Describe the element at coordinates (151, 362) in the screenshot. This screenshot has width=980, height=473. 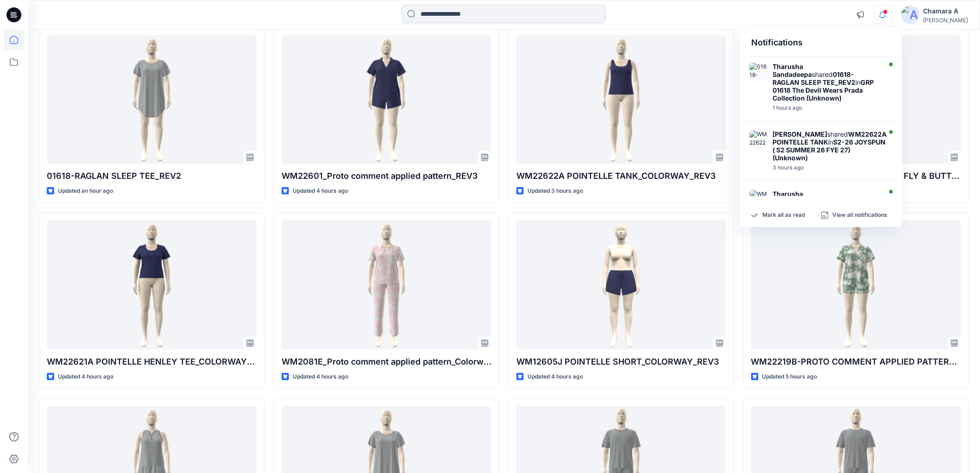
I see `p: WM22621A POINTELLE HENLEY TEE_COLORWAY_REV3` at that location.